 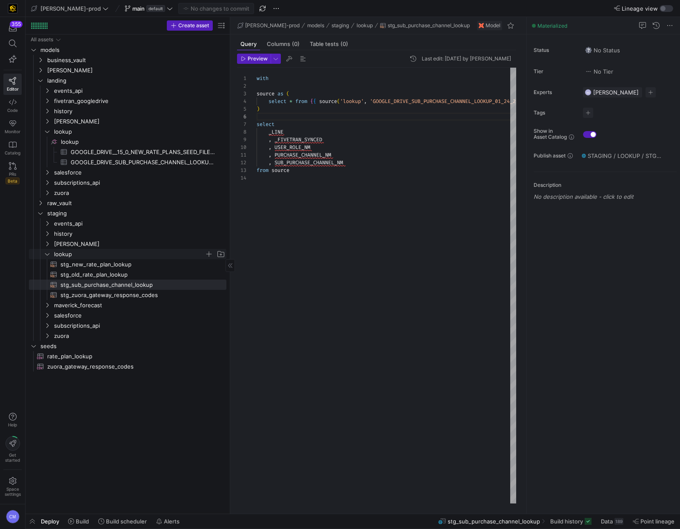 What do you see at coordinates (143, 152) in the screenshot?
I see `span: GOOGLE_DRIVE__15_0_NEW_RATE_PLANS_SEED_FILE_FINAL_V_2​​​​​​​​​` at bounding box center [143, 152].